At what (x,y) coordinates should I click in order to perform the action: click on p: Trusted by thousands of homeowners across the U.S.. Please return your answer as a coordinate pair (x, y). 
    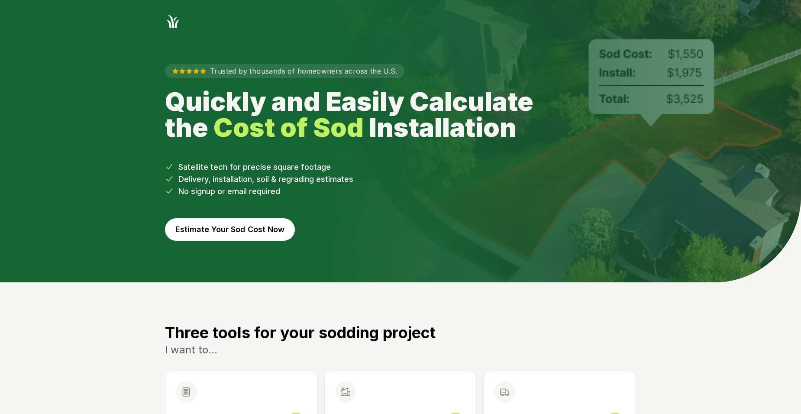
    Looking at the image, I should click on (285, 71).